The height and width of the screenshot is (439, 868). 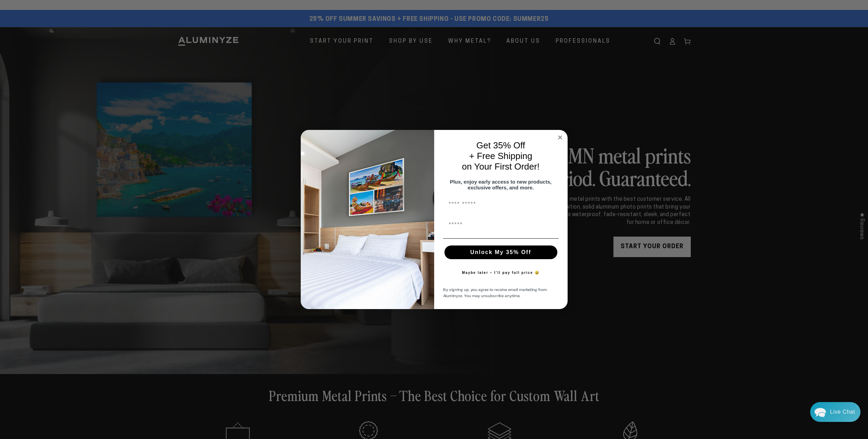 I want to click on img: 728e4f65-7e6c-44e2-b7d1-0292a396982f.jpeg, so click(x=367, y=220).